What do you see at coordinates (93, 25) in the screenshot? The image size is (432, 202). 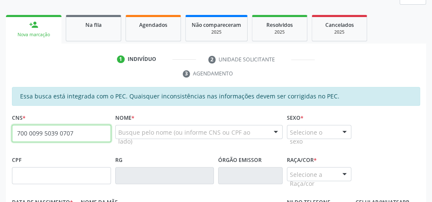 I see `span: Na fila` at bounding box center [93, 25].